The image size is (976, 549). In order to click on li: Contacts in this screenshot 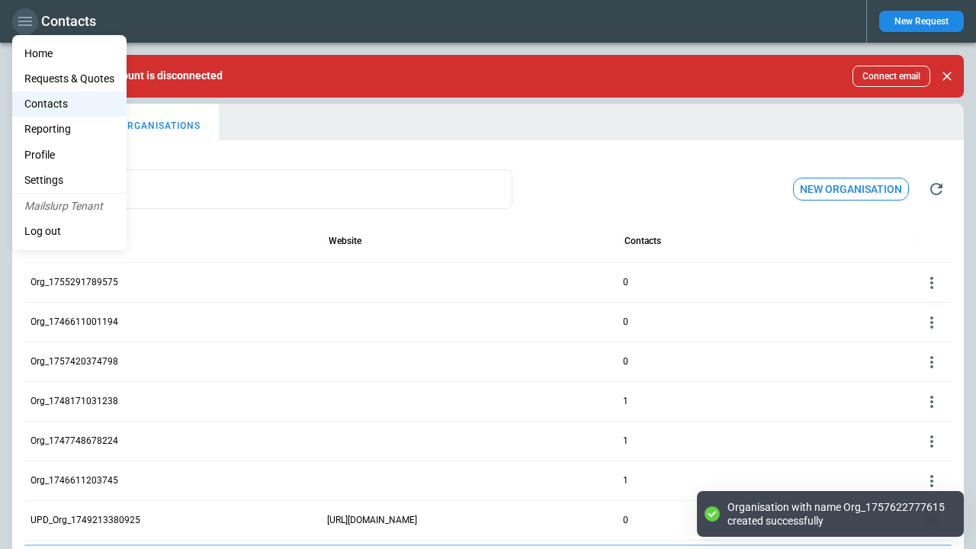, I will do `click(69, 104)`.